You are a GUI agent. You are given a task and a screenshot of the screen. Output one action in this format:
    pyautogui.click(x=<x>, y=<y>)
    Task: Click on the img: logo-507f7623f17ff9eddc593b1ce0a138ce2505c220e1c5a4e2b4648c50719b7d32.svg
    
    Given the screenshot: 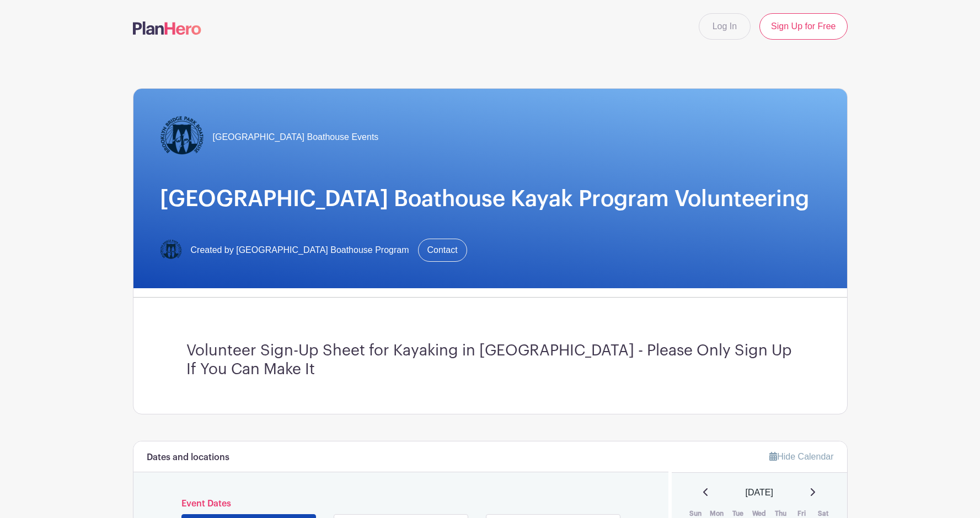 What is the action you would take?
    pyautogui.click(x=167, y=28)
    